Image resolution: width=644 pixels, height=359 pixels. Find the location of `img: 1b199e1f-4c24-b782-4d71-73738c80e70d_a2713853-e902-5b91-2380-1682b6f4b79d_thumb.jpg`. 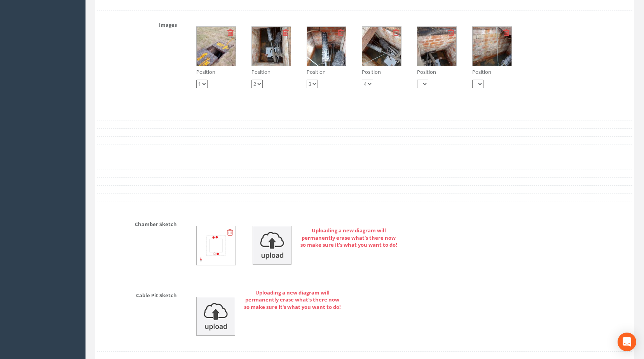

img: 1b199e1f-4c24-b782-4d71-73738c80e70d_a2713853-e902-5b91-2380-1682b6f4b79d_thumb.jpg is located at coordinates (272, 46).